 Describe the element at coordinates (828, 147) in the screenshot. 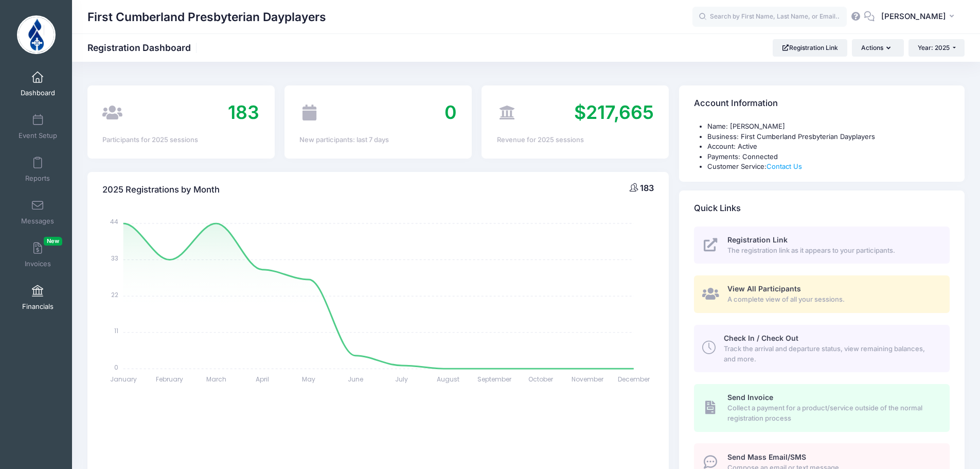

I see `li: Account: Active` at that location.